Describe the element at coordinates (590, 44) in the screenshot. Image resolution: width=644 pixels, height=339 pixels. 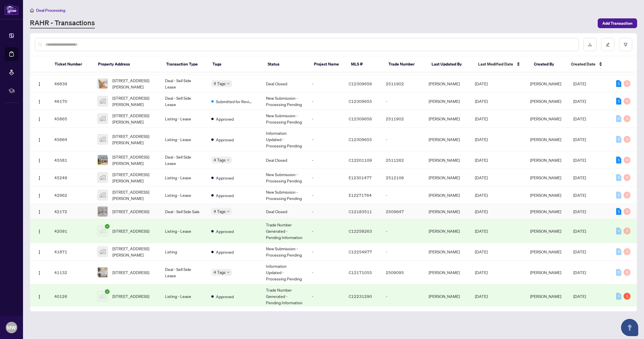
I see `span: download` at that location.